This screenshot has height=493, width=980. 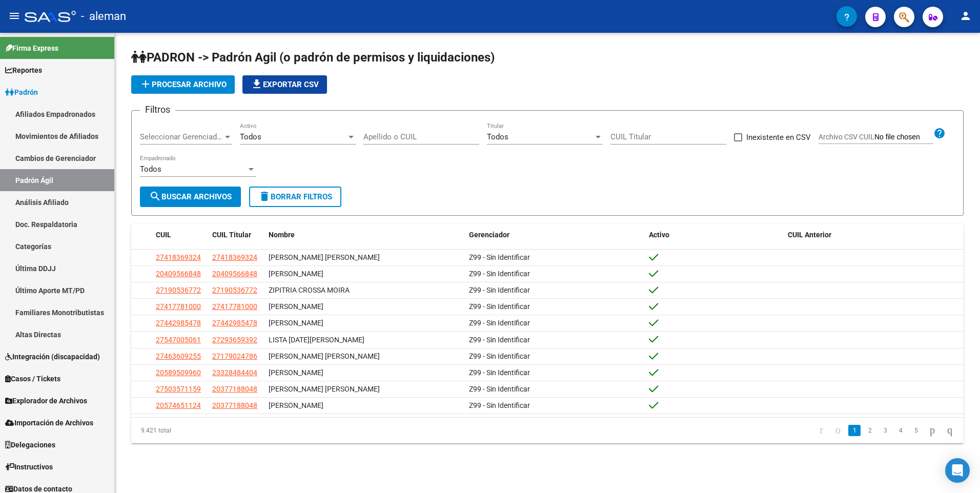 What do you see at coordinates (265, 196) in the screenshot?
I see `mat-icon: delete` at bounding box center [265, 196].